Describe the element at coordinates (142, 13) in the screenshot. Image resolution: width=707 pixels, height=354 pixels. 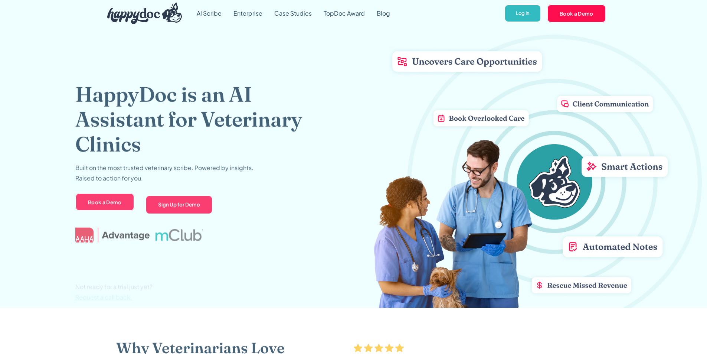
I see `a: home` at that location.